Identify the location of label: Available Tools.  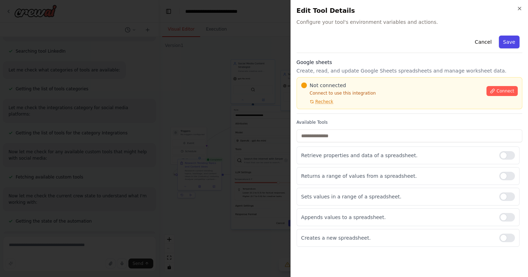
(410, 122).